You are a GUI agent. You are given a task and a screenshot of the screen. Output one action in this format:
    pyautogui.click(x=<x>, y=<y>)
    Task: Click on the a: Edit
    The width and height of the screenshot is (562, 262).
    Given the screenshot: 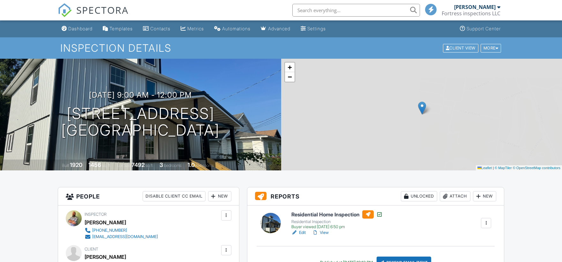 What is the action you would take?
    pyautogui.click(x=298, y=232)
    